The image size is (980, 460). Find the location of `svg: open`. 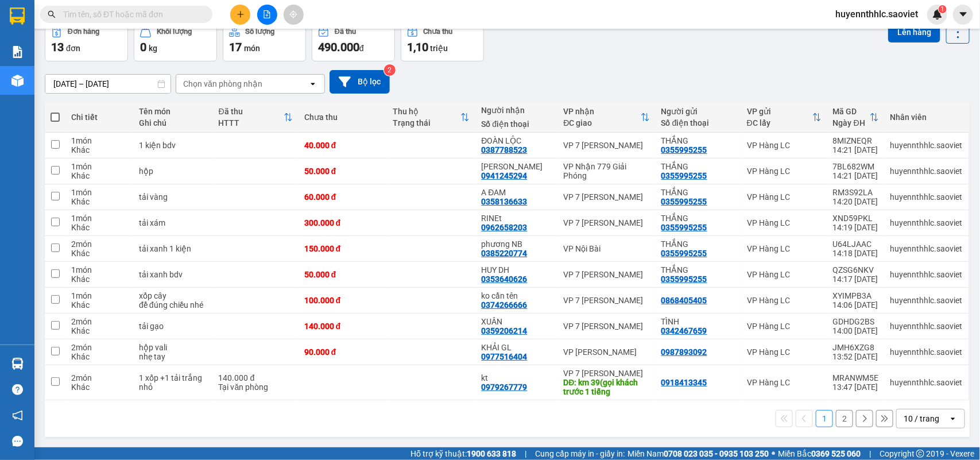

svg: open is located at coordinates (953, 419).